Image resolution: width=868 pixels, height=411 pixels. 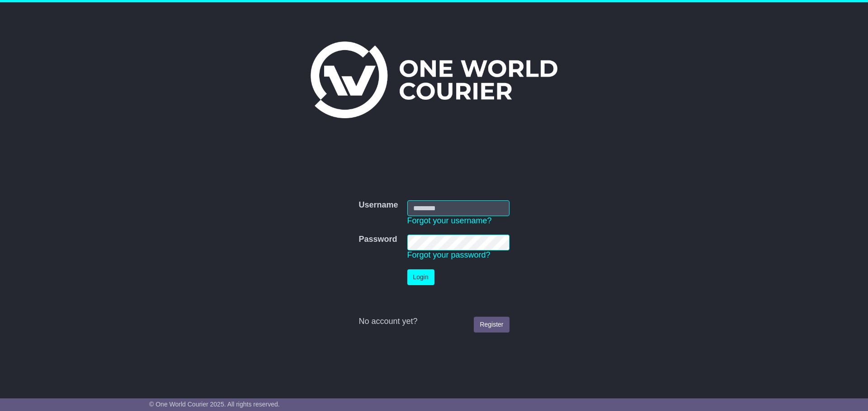 I want to click on label: Password, so click(x=377, y=240).